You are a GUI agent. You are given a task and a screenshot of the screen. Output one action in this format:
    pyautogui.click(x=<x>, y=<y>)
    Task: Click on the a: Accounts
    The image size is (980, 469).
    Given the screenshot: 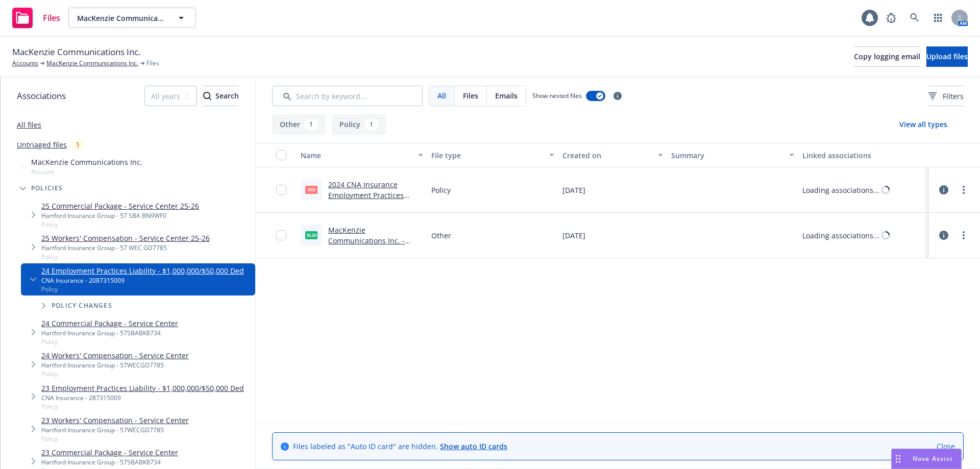 What is the action you would take?
    pyautogui.click(x=25, y=63)
    